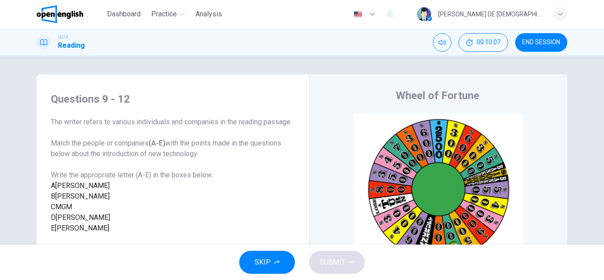 The image size is (604, 280). What do you see at coordinates (442, 42) in the screenshot?
I see `div: Mute` at bounding box center [442, 42].